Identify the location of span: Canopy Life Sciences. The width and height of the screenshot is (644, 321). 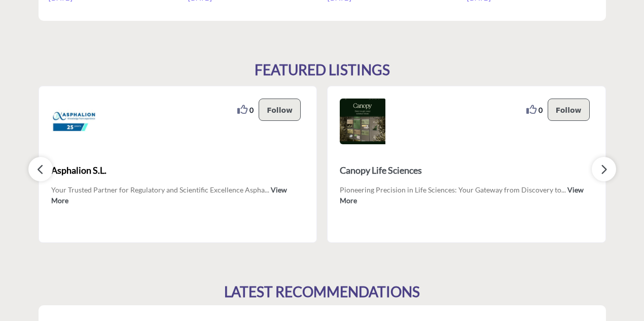
(466, 170).